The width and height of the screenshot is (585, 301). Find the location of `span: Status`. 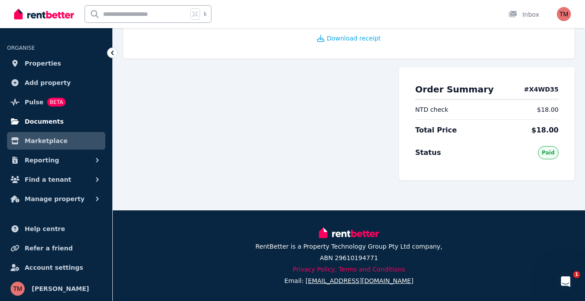

span: Status is located at coordinates (427, 153).